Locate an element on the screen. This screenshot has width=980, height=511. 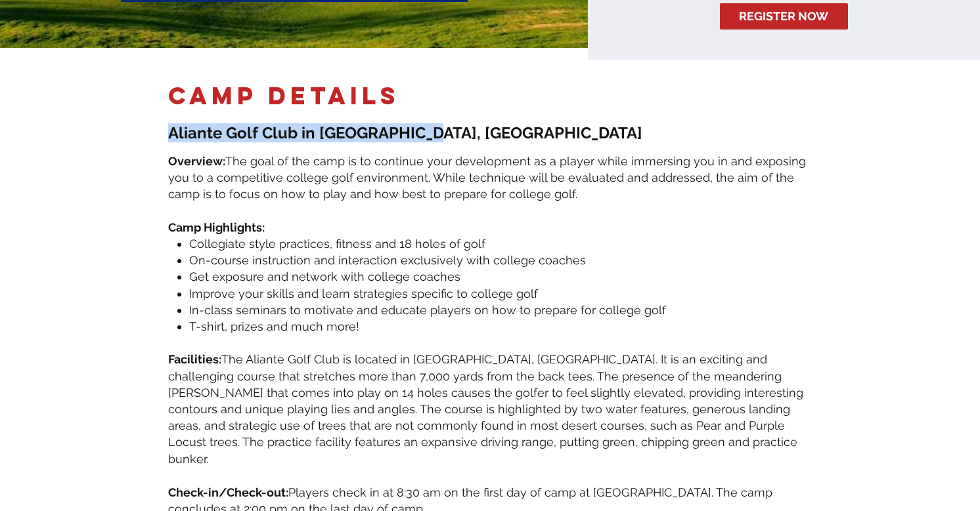
span: In-class seminars to motivate and educate players on how to prepare for college golf is located at coordinates (428, 310).